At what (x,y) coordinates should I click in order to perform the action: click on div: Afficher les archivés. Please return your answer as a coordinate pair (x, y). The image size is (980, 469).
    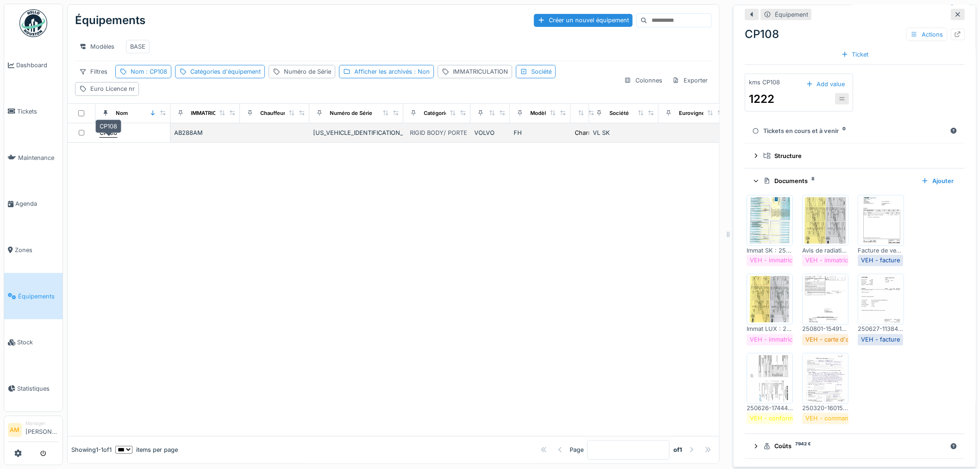
    Looking at the image, I should click on (392, 71).